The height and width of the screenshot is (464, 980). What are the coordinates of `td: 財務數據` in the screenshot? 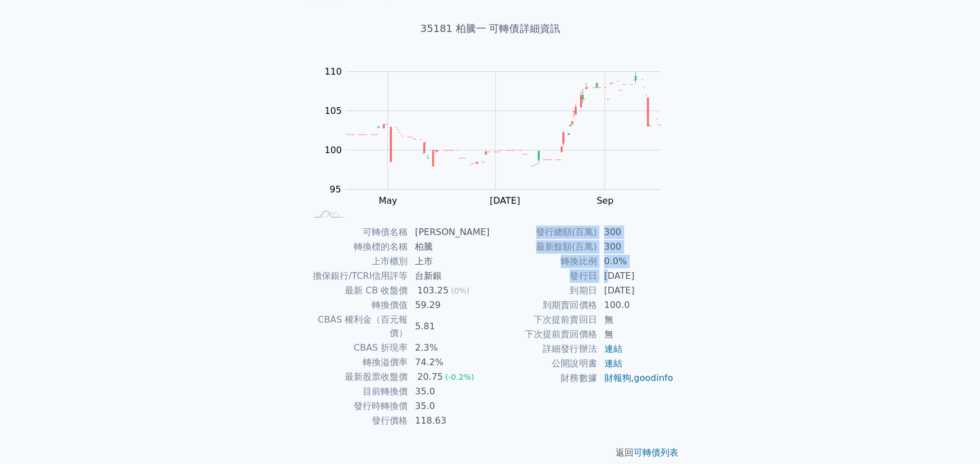 It's located at (543, 378).